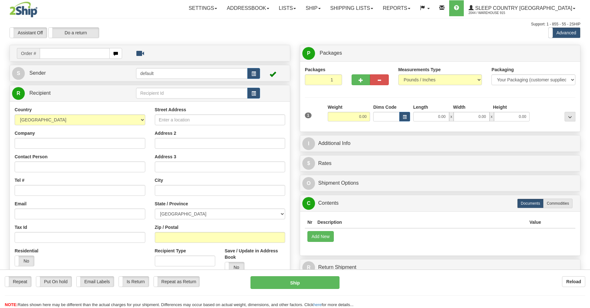 This screenshot has height=308, width=590. Describe the element at coordinates (171, 204) in the screenshot. I see `label: State / Province` at that location.